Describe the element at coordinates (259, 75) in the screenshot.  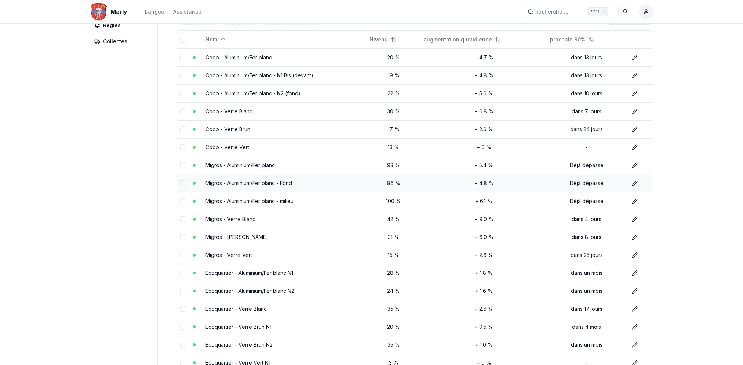
I see `a: Coop - Aluminium/Fer blanc - N1 Bis (devant)` at that location.